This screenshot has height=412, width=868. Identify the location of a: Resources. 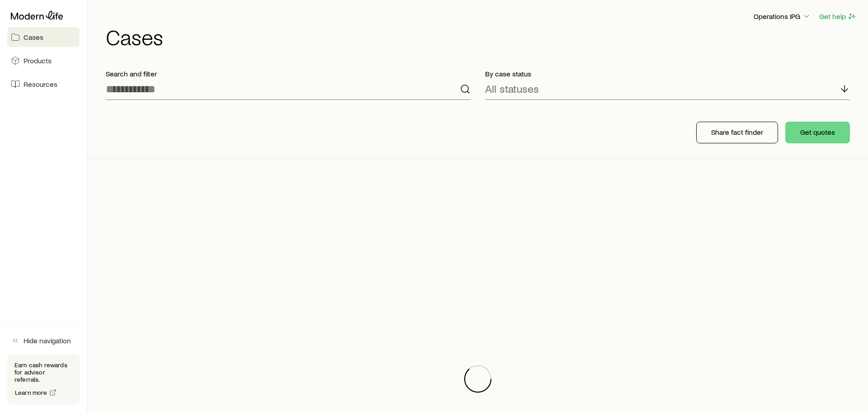
(43, 84).